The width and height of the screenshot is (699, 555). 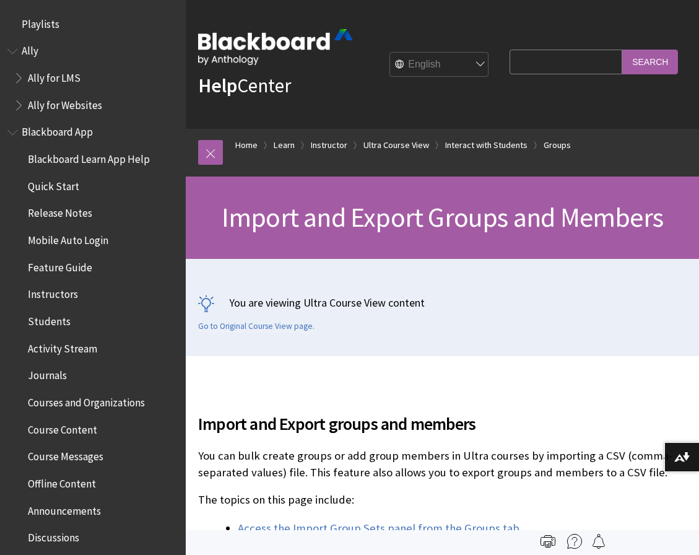 I want to click on strong: Help, so click(x=217, y=85).